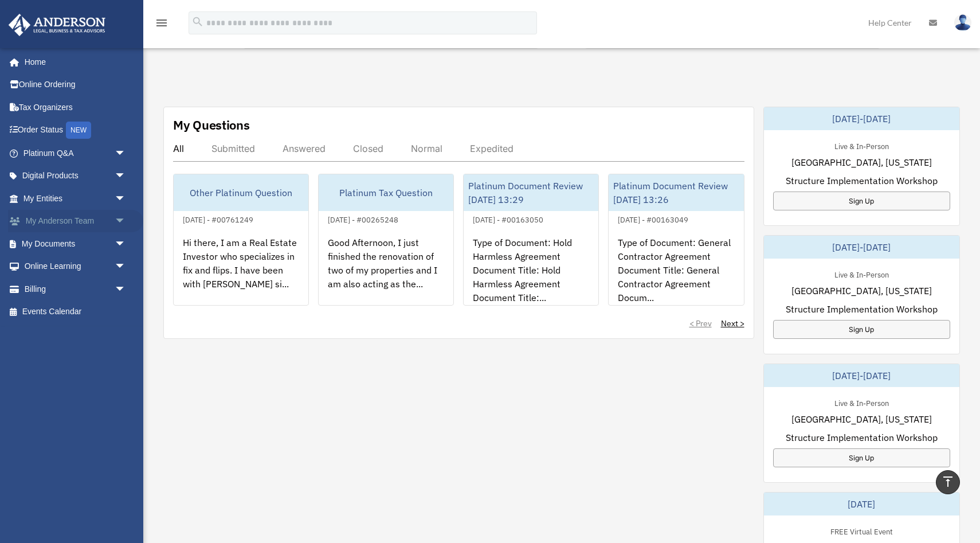 The image size is (980, 543). I want to click on div: Good Afternoon, I just finished the renovation of two of my properties and I am also acting as th..., so click(385, 271).